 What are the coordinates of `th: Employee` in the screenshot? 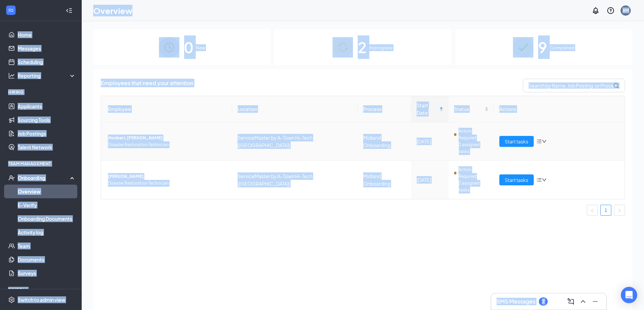 It's located at (167, 109).